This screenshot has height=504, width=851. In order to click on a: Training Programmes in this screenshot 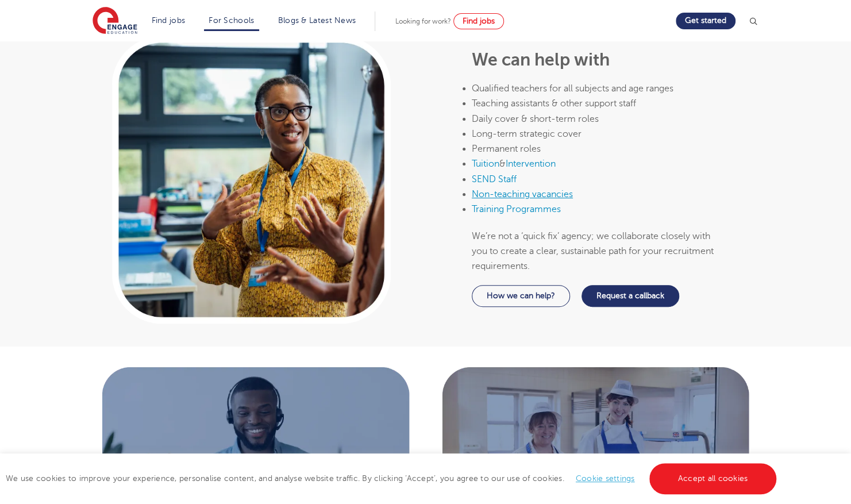, I will do `click(516, 209)`.